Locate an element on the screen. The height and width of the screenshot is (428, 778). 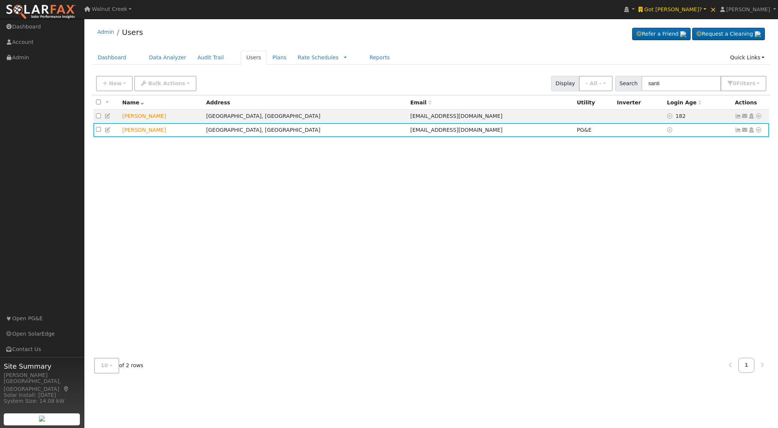
span: s is located at coordinates (754, 83).